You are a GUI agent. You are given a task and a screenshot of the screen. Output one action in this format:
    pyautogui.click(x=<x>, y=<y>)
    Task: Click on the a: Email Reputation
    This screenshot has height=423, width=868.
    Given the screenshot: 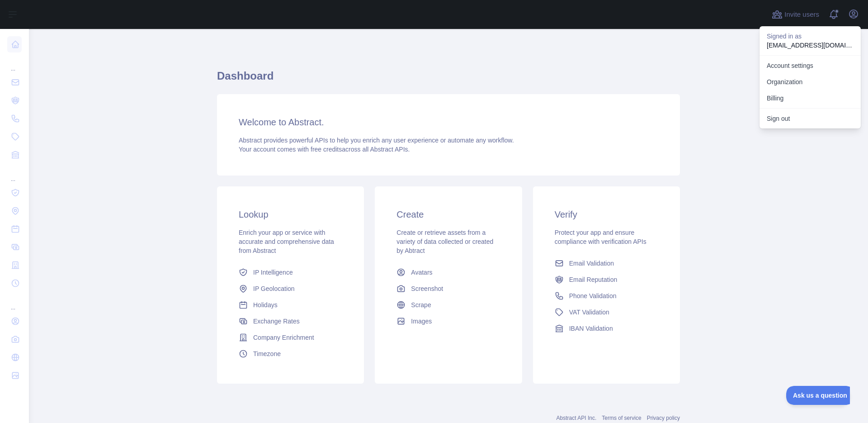 What is the action you would take?
    pyautogui.click(x=607, y=280)
    